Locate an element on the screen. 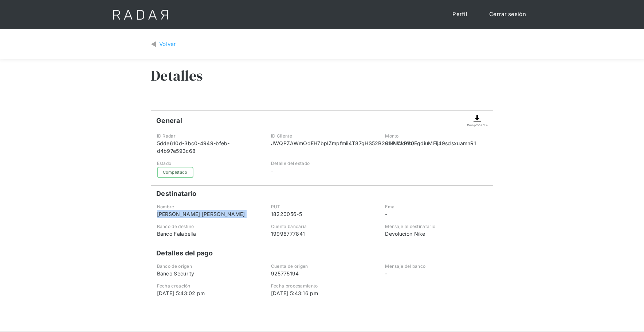  a: Volver is located at coordinates (164, 44).